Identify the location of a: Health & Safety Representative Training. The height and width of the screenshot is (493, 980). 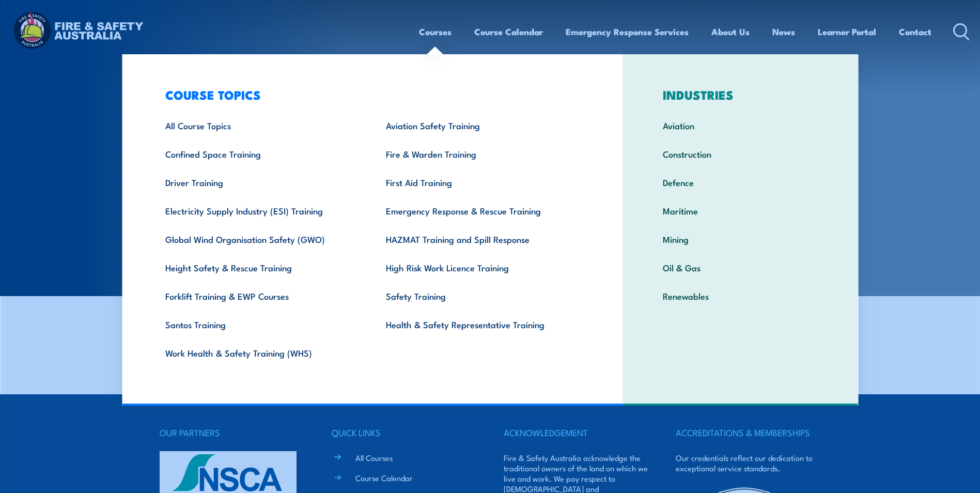
(480, 324).